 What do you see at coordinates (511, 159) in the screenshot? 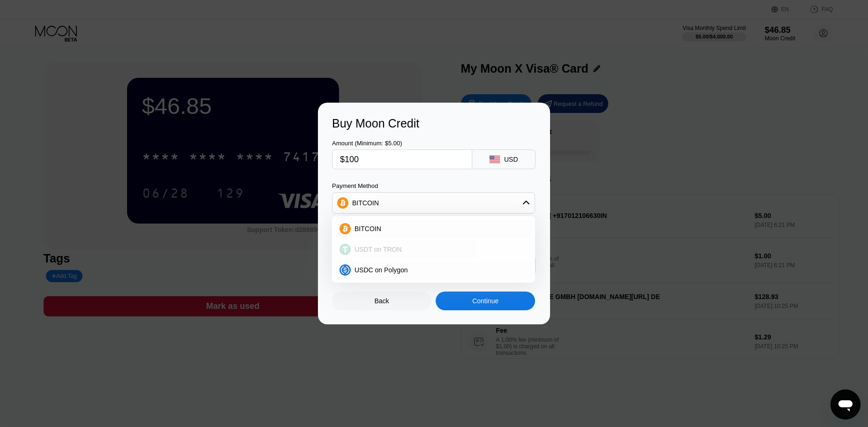
I see `div: USD` at bounding box center [511, 159].